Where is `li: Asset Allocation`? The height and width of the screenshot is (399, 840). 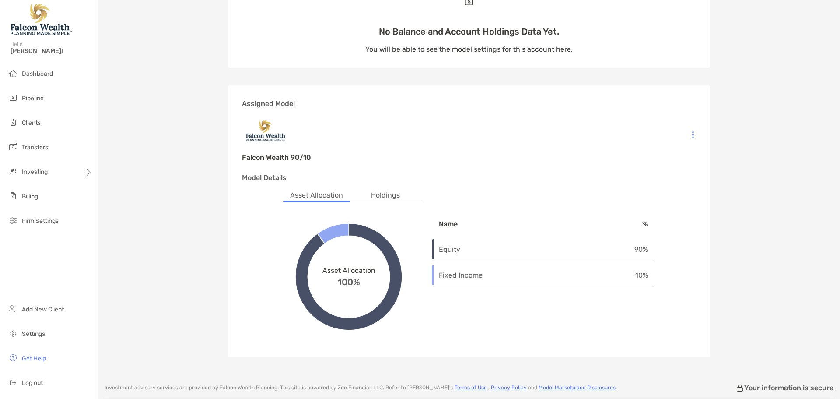
li: Asset Allocation is located at coordinates (316, 195).